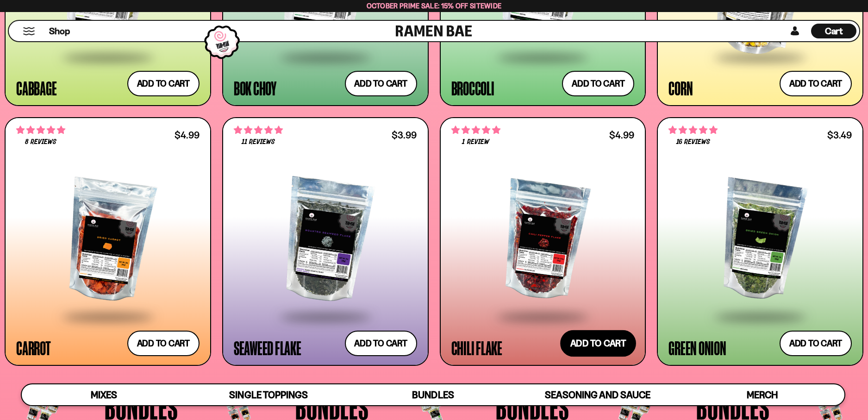  I want to click on a: 4.82 stars 11 reviews $3.99 Seaweed Flake Add to cart, so click(325, 241).